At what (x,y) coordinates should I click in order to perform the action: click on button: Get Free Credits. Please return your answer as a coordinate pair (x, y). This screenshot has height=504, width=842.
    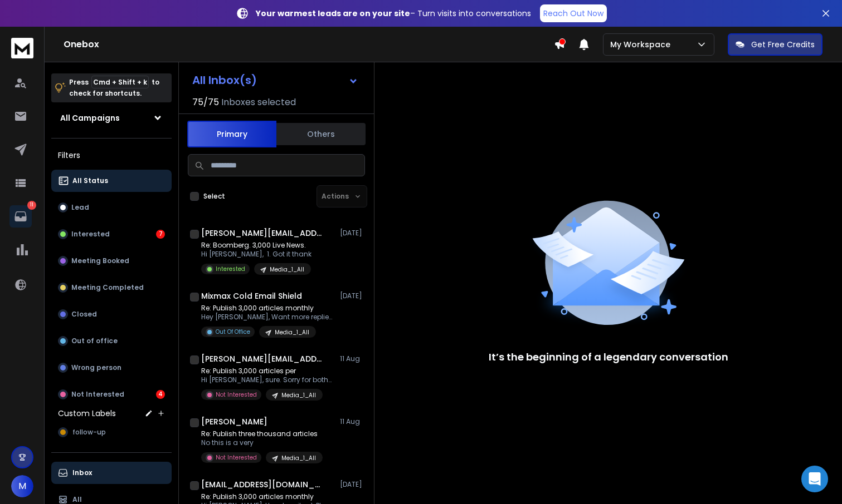
    Looking at the image, I should click on (775, 44).